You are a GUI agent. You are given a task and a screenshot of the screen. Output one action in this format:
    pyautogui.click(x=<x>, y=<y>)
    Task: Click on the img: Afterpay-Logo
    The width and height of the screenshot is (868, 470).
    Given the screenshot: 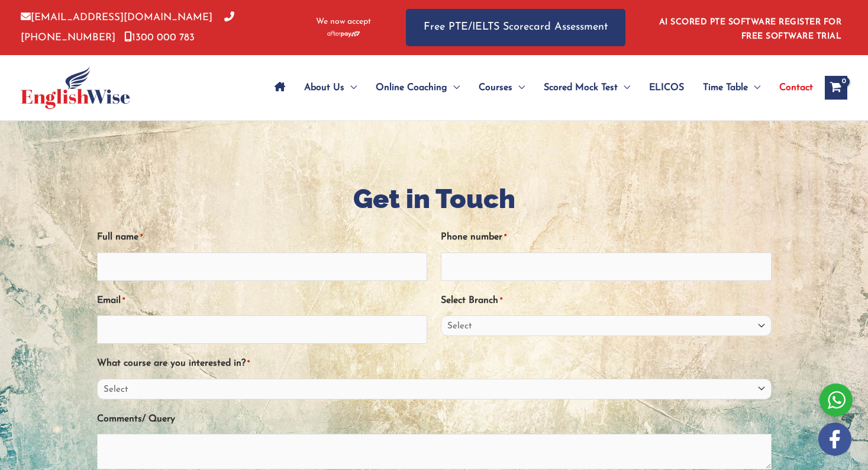 What is the action you would take?
    pyautogui.click(x=343, y=34)
    